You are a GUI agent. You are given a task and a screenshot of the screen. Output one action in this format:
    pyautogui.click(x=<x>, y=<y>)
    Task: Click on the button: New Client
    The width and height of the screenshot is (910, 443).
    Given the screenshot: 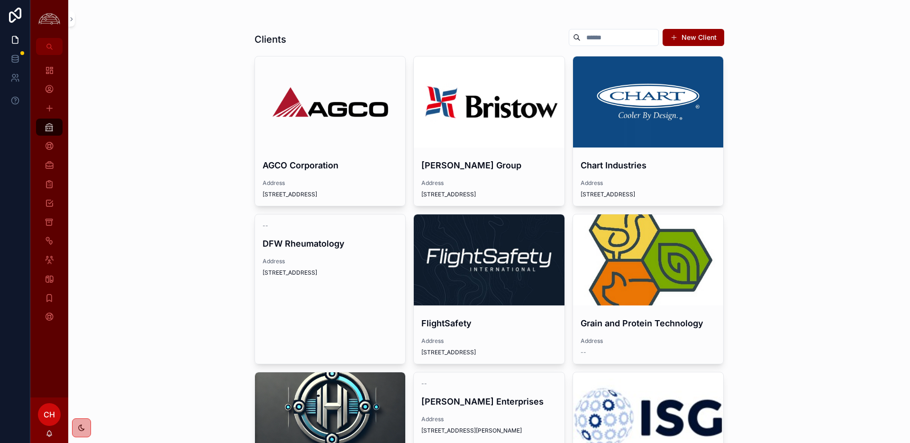 What is the action you would take?
    pyautogui.click(x=693, y=37)
    